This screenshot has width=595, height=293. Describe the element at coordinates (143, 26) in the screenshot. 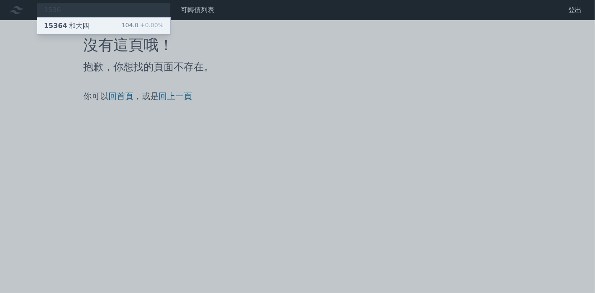

I see `div: 104.0` at that location.